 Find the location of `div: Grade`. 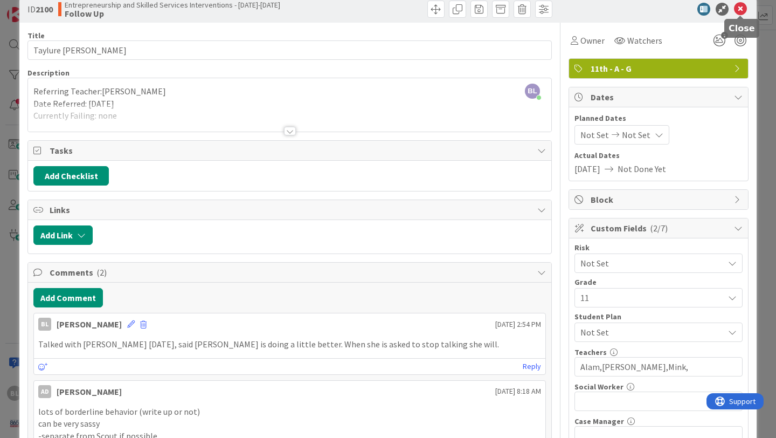

div: Grade is located at coordinates (659, 282).